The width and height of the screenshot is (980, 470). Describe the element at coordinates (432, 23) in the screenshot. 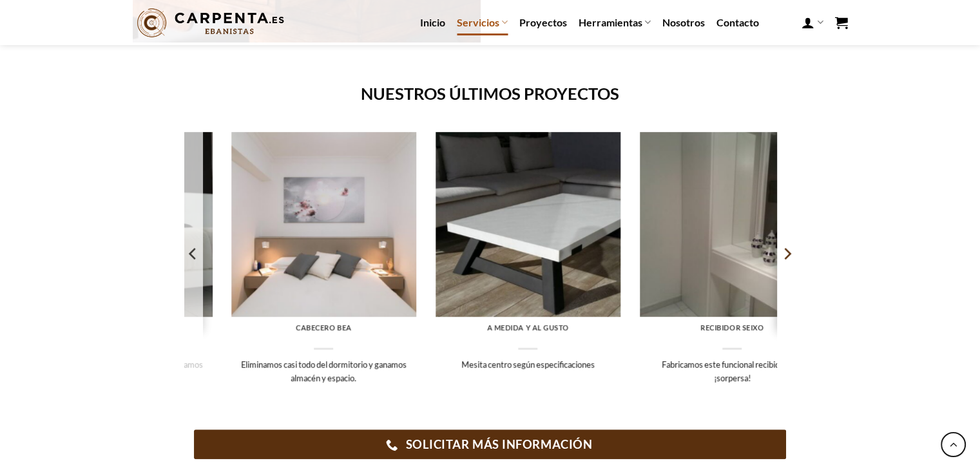

I see `a: Inicio` at that location.